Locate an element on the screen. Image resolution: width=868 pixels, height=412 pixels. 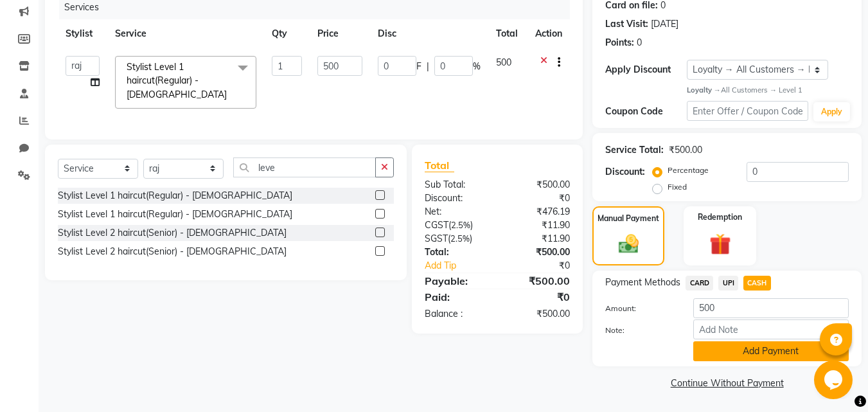
label: Note: is located at coordinates (639, 331).